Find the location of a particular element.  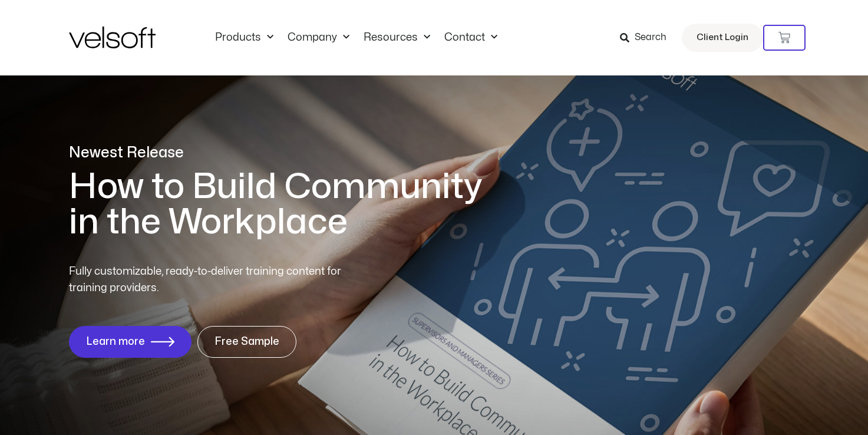

a: Free Sample is located at coordinates (247, 342).